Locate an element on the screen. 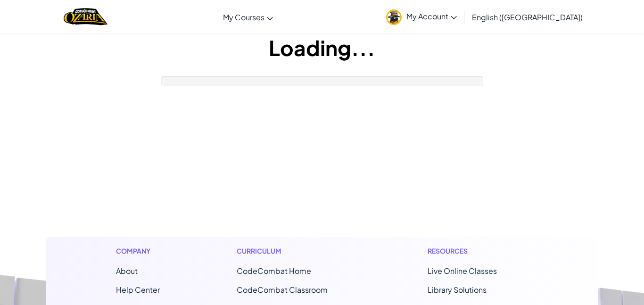 The image size is (644, 305). span: My Account is located at coordinates (432, 16).